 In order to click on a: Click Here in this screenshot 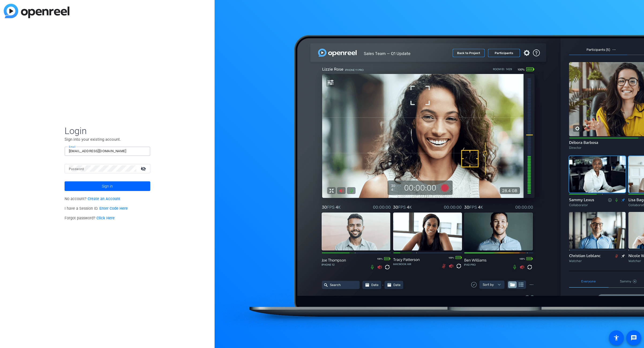, I will do `click(105, 218)`.